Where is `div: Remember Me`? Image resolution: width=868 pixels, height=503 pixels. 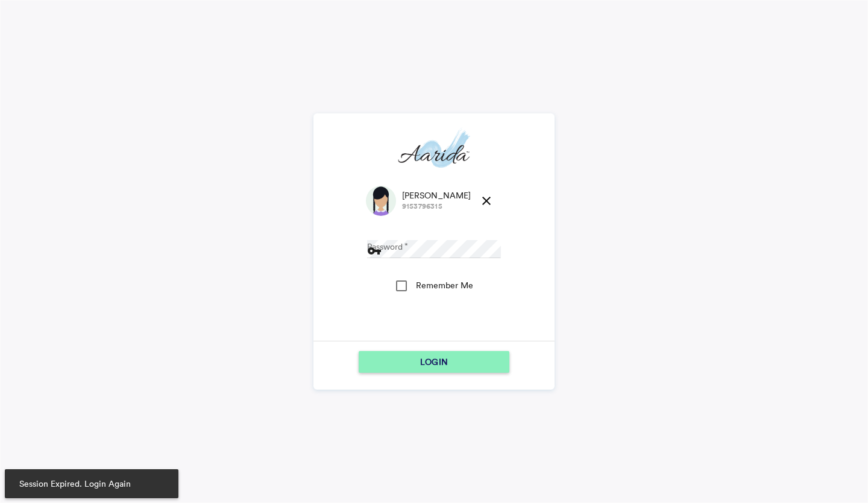
div: Remember Me is located at coordinates (444, 286).